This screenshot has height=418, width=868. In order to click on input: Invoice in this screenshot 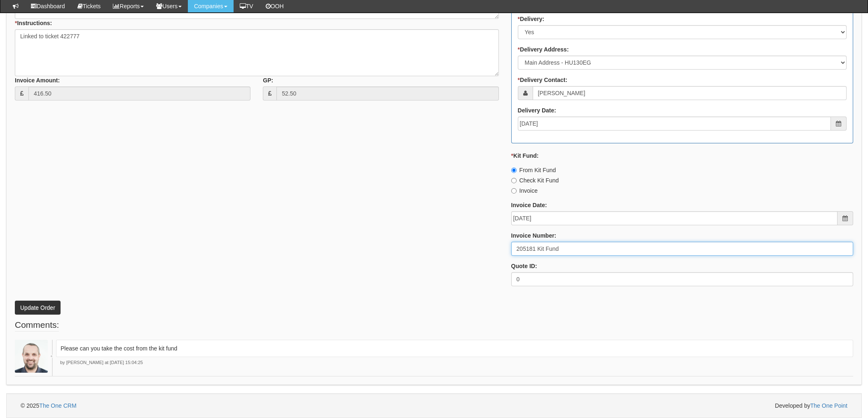, I will do `click(513, 190)`.